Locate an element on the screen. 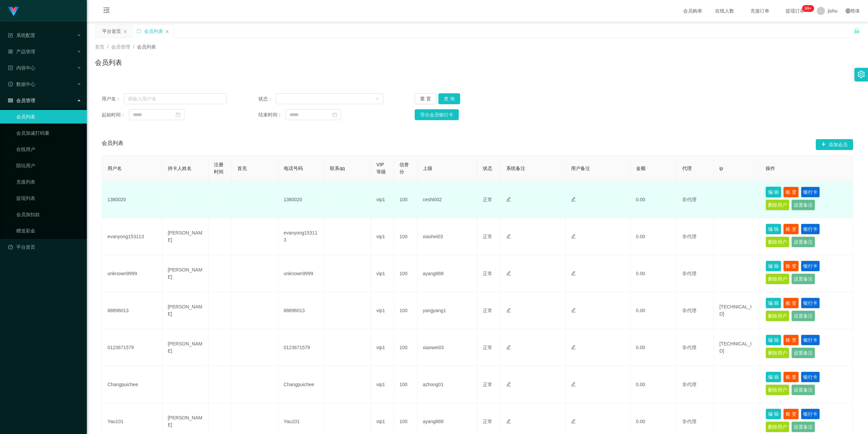 The image size is (868, 434). td: unknown9999 is located at coordinates (132, 273).